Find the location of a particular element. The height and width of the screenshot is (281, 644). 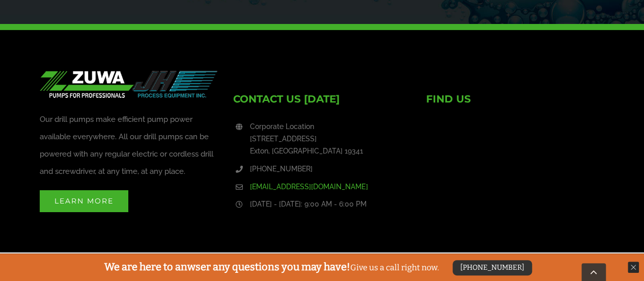

span: Give us a call right now. is located at coordinates (271, 267).